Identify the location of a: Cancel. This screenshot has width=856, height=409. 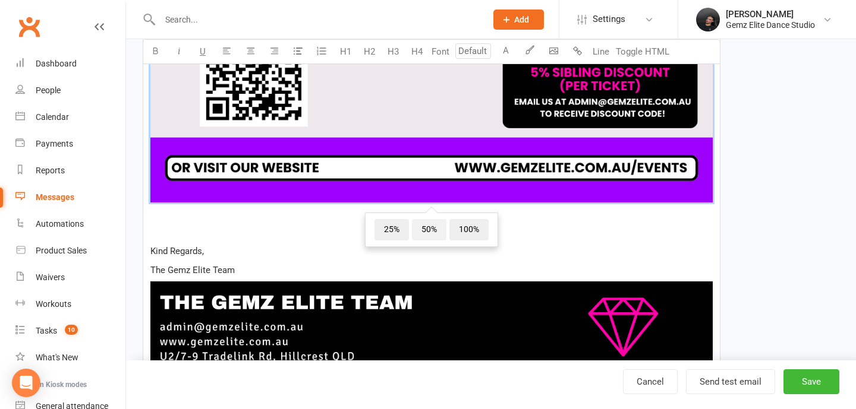
(650, 382).